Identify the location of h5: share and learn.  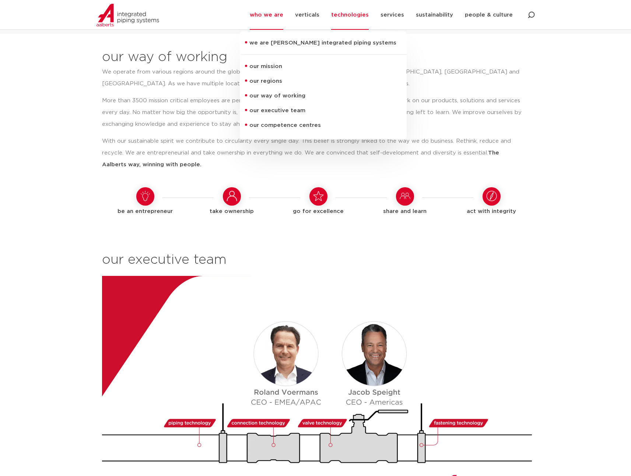
(405, 212).